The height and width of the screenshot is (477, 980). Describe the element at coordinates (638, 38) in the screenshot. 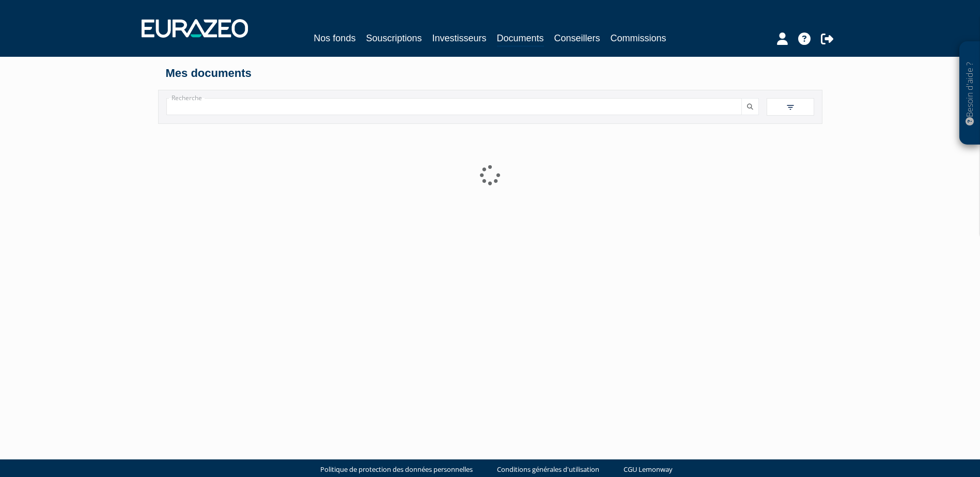

I see `a: Commissions` at that location.